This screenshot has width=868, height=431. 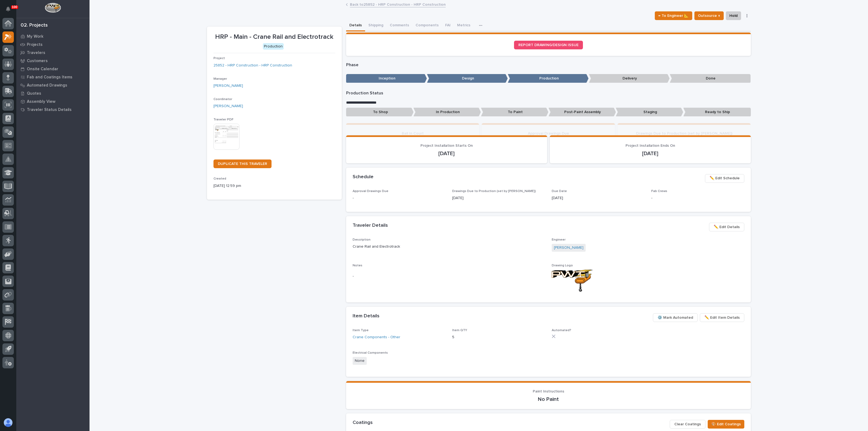 I want to click on button: ← To Engineer 📐, so click(x=674, y=15).